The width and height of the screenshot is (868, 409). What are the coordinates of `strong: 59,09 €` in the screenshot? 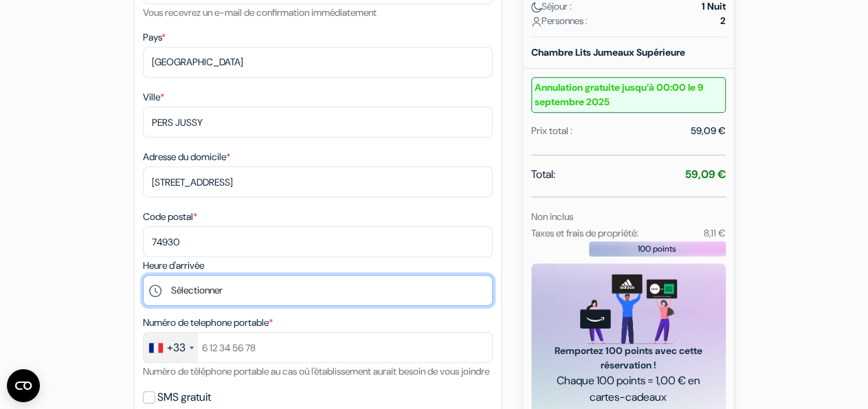 It's located at (705, 174).